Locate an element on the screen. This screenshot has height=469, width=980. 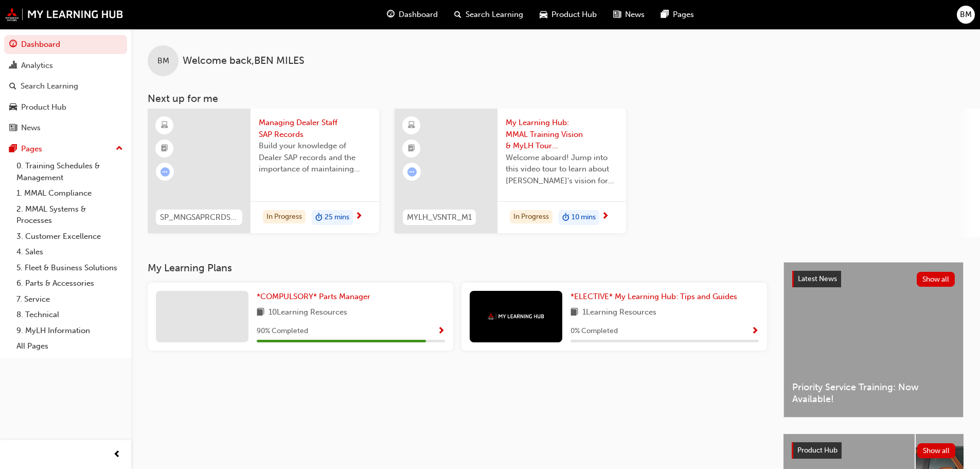
a: Product HubShow all is located at coordinates (874, 451).